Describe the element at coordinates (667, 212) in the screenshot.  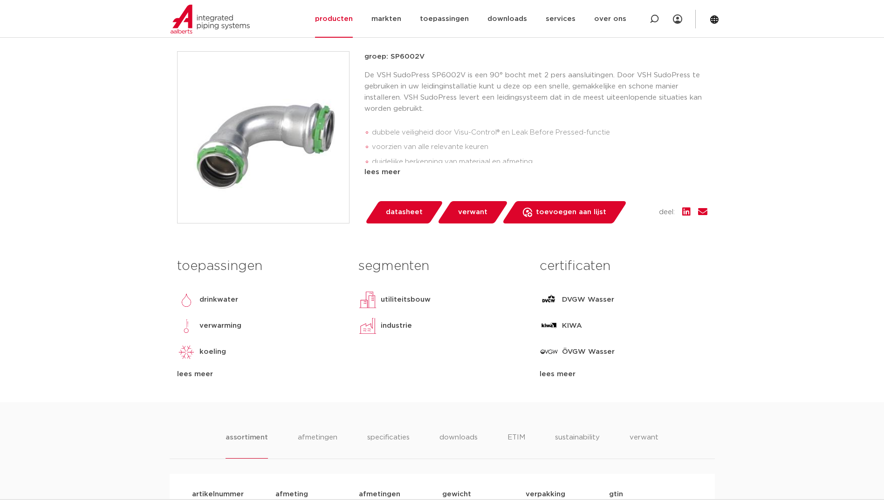
I see `span: deel:` at that location.